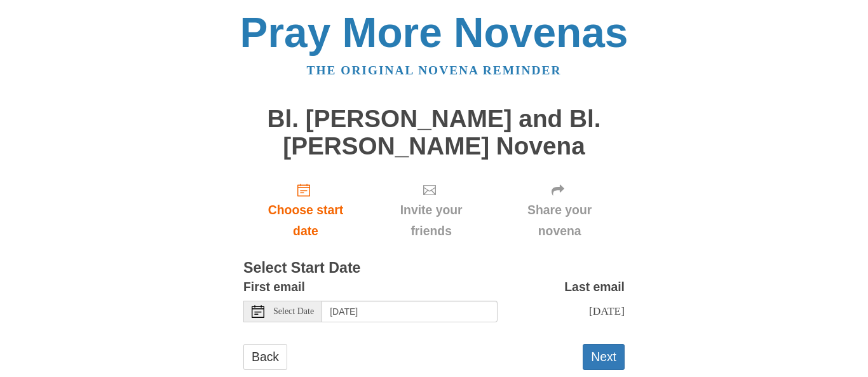 The width and height of the screenshot is (868, 377). Describe the element at coordinates (294, 312) in the screenshot. I see `span: Select Date` at that location.